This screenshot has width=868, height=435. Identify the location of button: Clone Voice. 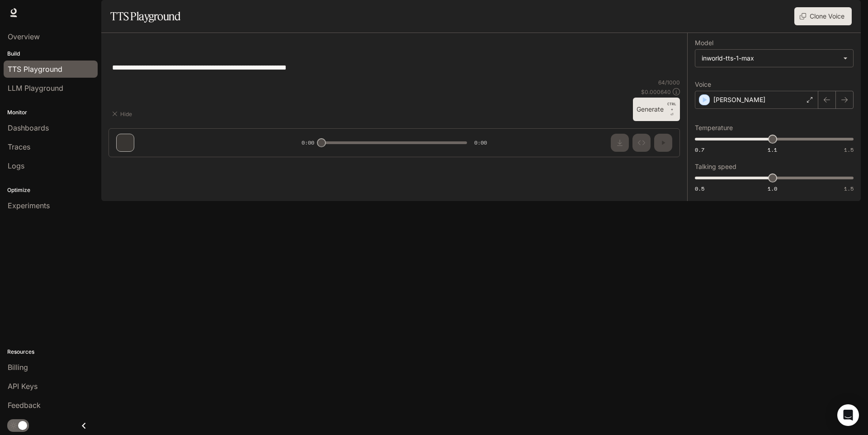
(823, 16).